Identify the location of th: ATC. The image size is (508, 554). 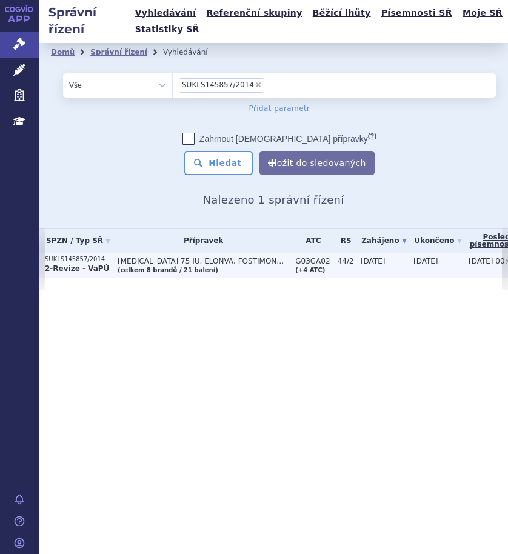
(310, 241).